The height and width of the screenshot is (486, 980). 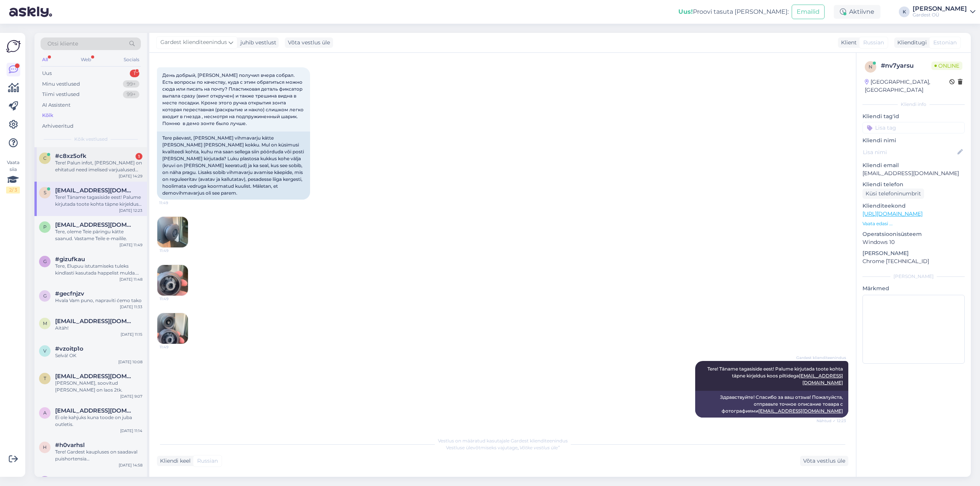 What do you see at coordinates (909, 153) in the screenshot?
I see `input: Lisa nimi` at bounding box center [909, 153].